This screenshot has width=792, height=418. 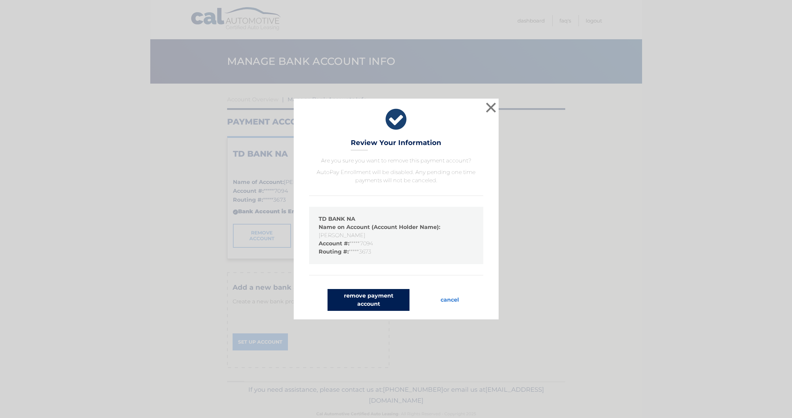 What do you see at coordinates (450, 300) in the screenshot?
I see `button: cancel` at bounding box center [450, 300].